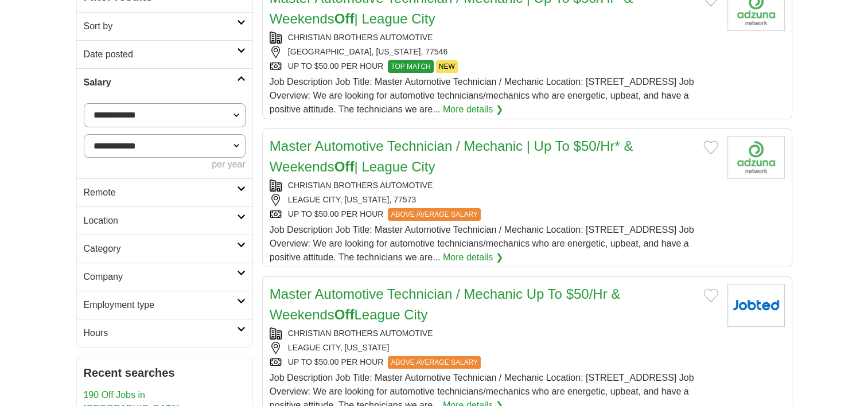 The width and height of the screenshot is (868, 406). I want to click on a: Salary, so click(165, 82).